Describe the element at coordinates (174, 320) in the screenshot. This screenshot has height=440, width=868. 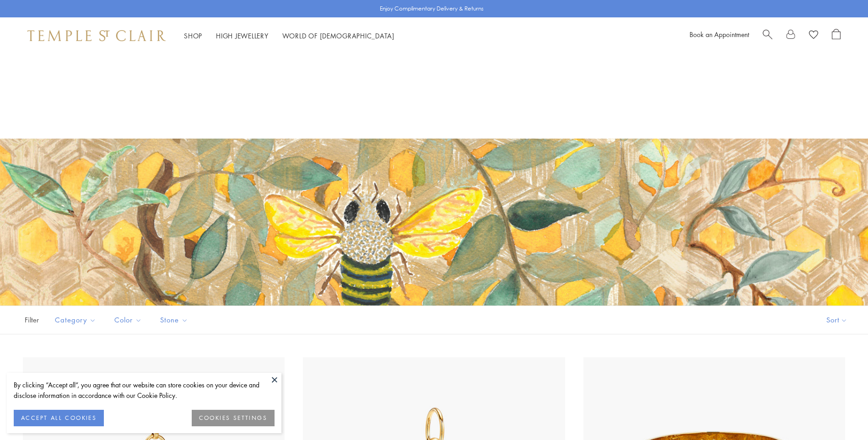
I see `button: Stone` at that location.